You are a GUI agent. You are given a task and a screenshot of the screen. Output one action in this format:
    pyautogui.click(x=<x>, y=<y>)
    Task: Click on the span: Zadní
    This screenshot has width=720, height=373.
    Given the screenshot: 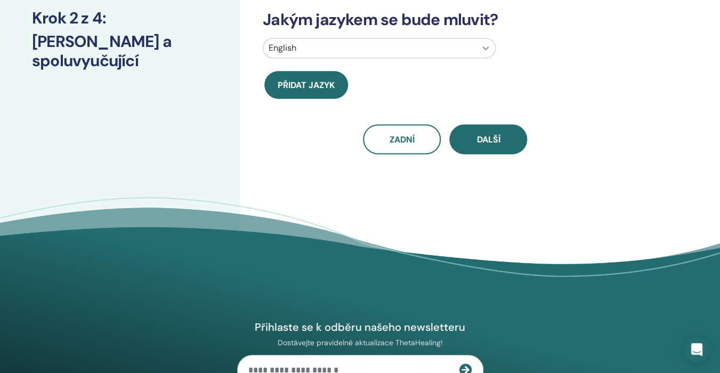 What is the action you would take?
    pyautogui.click(x=402, y=139)
    